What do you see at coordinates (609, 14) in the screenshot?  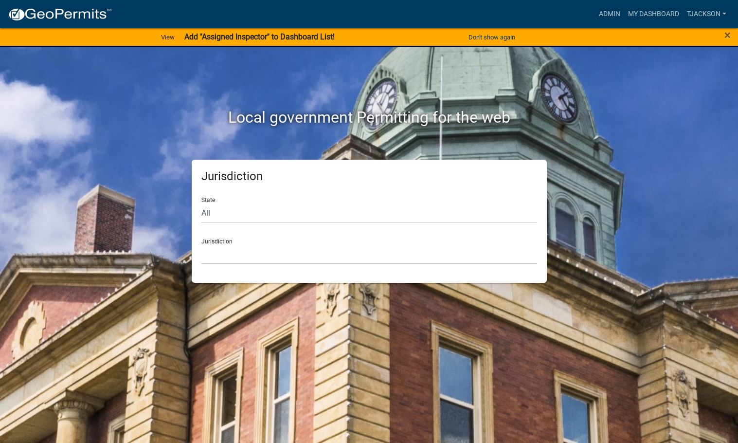 I see `a: Admin` at bounding box center [609, 14].